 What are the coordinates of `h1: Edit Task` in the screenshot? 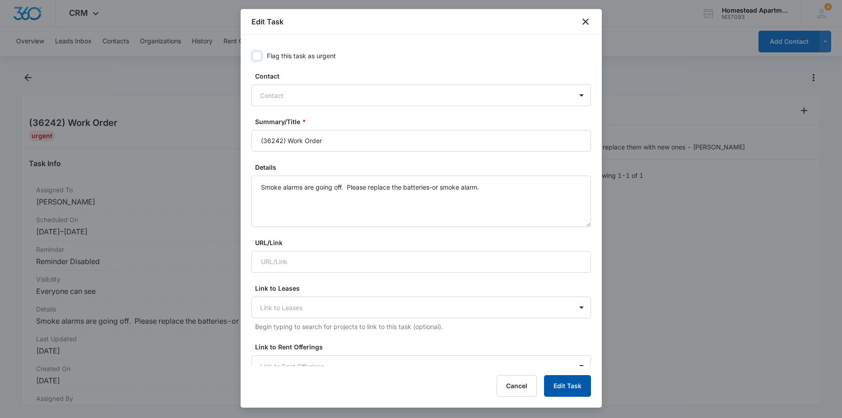 It's located at (267, 22).